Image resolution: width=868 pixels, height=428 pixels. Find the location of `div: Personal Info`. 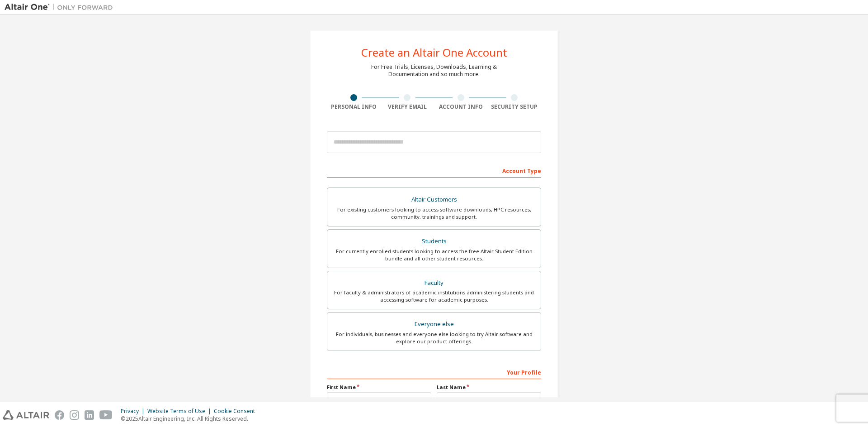

div: Personal Info is located at coordinates (353, 107).